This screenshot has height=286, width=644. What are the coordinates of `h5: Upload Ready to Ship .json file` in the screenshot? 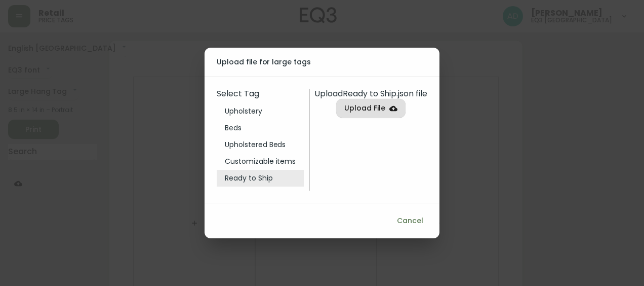 It's located at (371, 94).